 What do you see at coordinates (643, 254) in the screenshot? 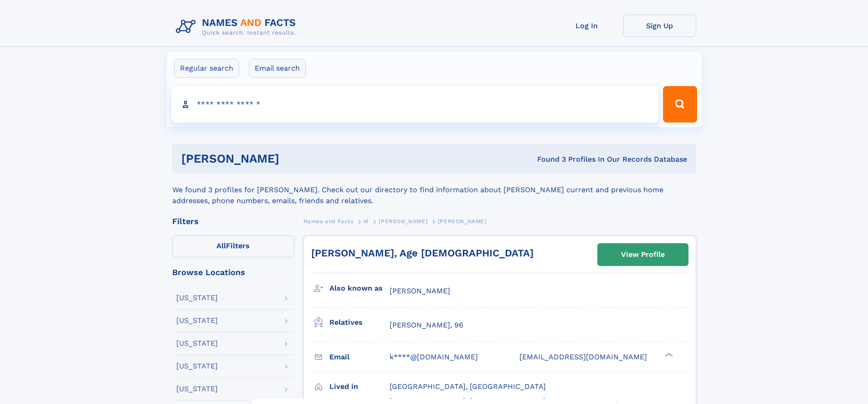
I see `div: View Profile` at bounding box center [643, 254].